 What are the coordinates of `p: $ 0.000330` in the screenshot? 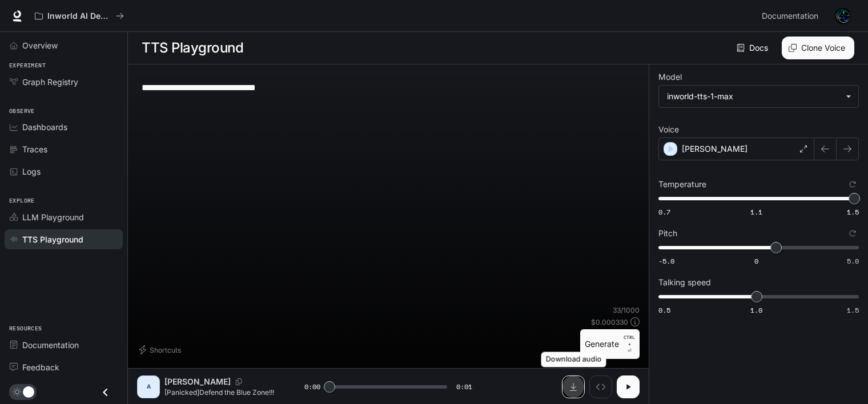 It's located at (610, 322).